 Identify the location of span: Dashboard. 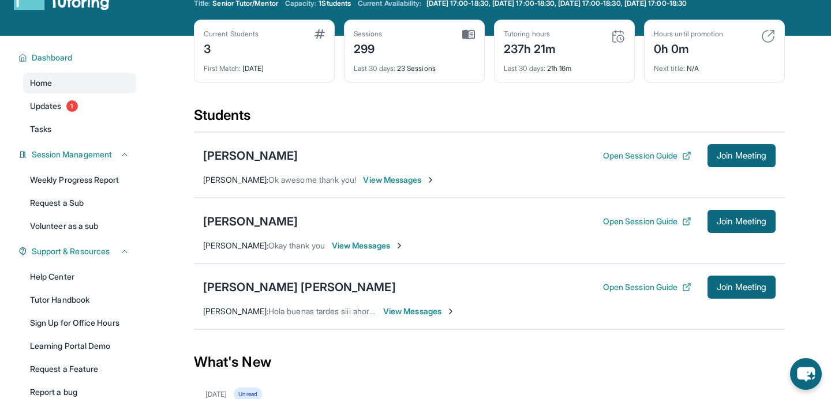
(52, 58).